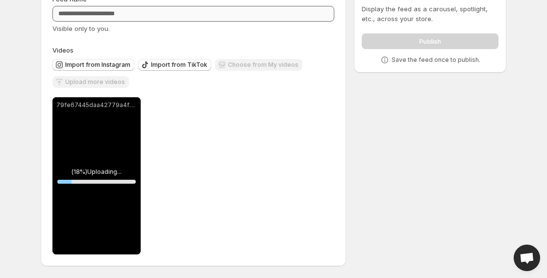  I want to click on span: Visible only to you., so click(81, 28).